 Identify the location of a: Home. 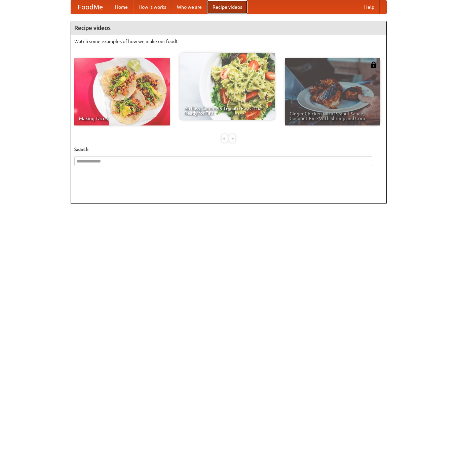
(121, 7).